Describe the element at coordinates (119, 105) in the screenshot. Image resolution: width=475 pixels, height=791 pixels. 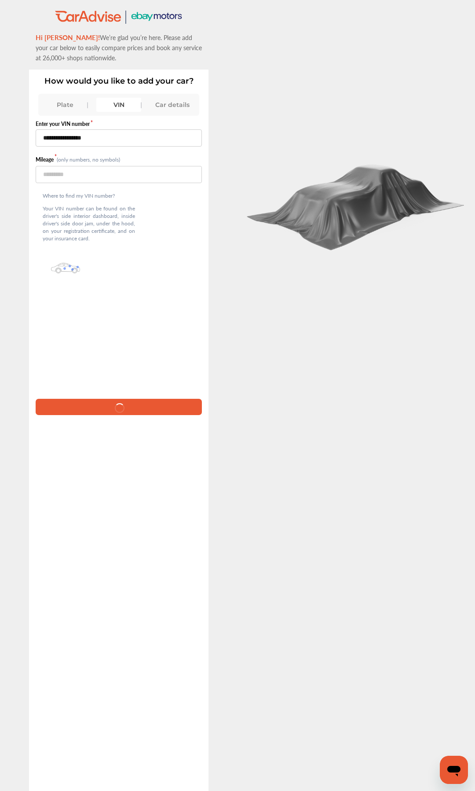
I see `div: VIN` at that location.